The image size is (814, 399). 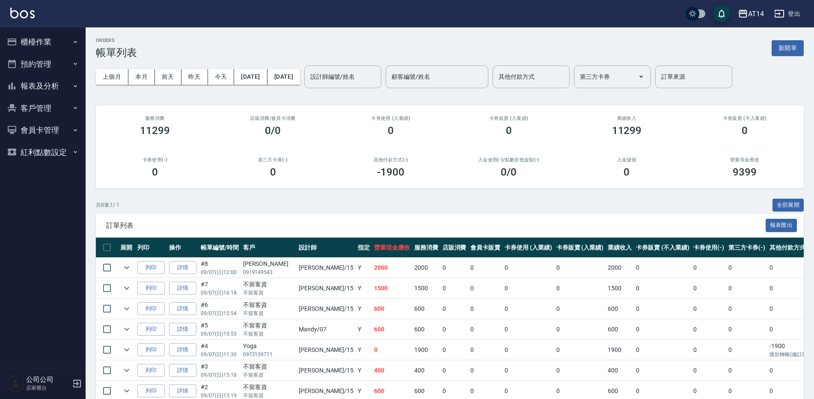 What do you see at coordinates (48, 380) in the screenshot?
I see `h5: 公司公司` at bounding box center [48, 380].